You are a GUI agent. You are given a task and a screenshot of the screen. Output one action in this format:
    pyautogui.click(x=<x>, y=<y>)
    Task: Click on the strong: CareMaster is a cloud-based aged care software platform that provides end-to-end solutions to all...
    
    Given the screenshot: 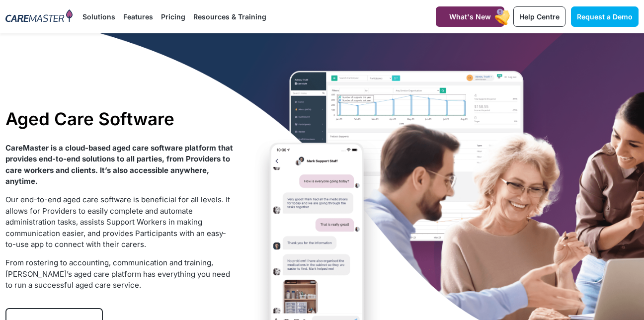 What is the action you would take?
    pyautogui.click(x=119, y=164)
    